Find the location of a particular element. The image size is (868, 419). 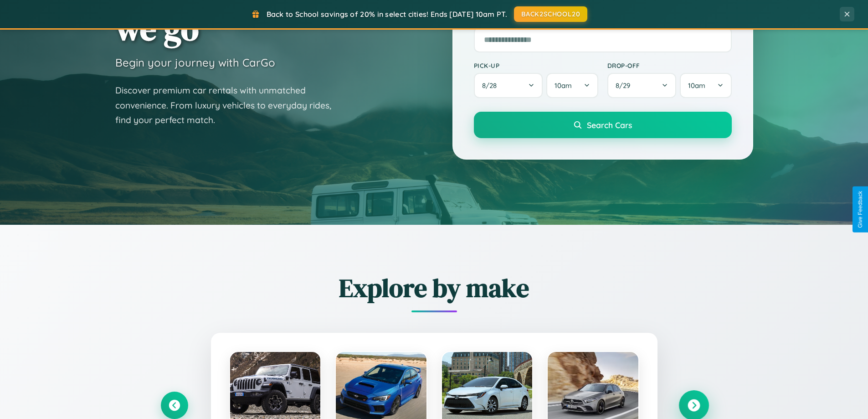

button: 8/29 is located at coordinates (642, 85).